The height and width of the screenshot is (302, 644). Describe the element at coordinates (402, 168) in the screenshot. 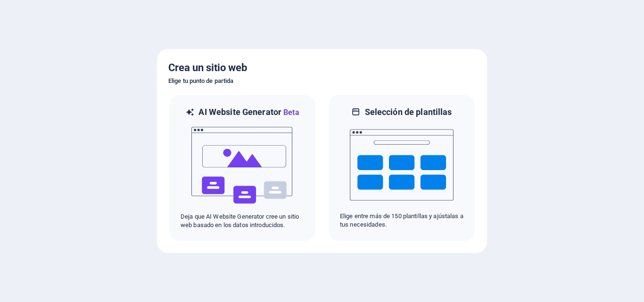

I see `div: Selección de plantillasElige entre más de 150 plantillas y ajústalas a tus necesidades.` at that location.